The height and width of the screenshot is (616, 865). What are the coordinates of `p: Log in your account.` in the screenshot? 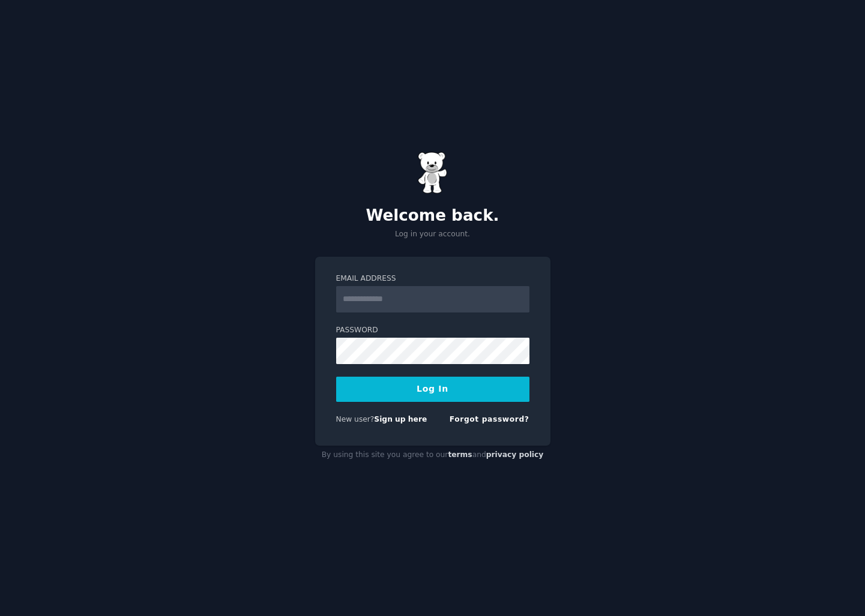 It's located at (433, 235).